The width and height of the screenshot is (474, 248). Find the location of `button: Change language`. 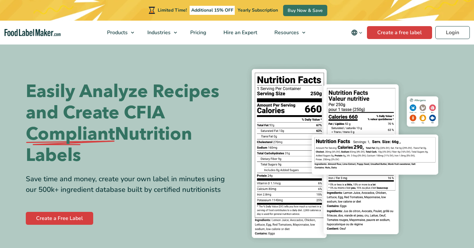

button: Change language is located at coordinates (356, 33).